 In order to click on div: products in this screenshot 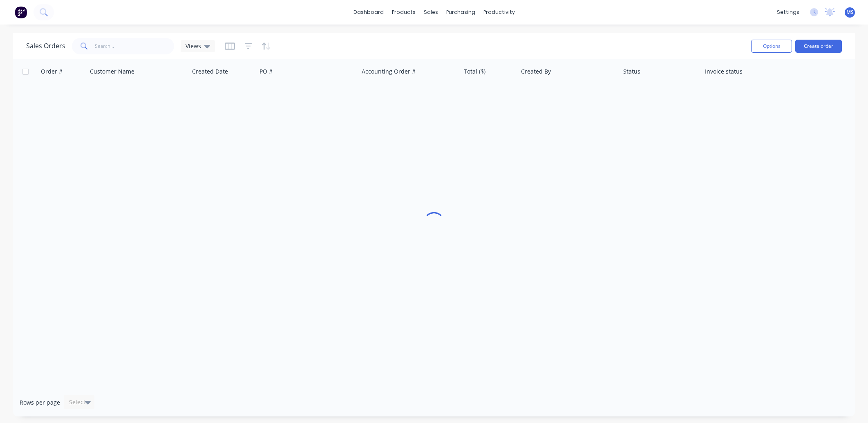, I will do `click(404, 12)`.